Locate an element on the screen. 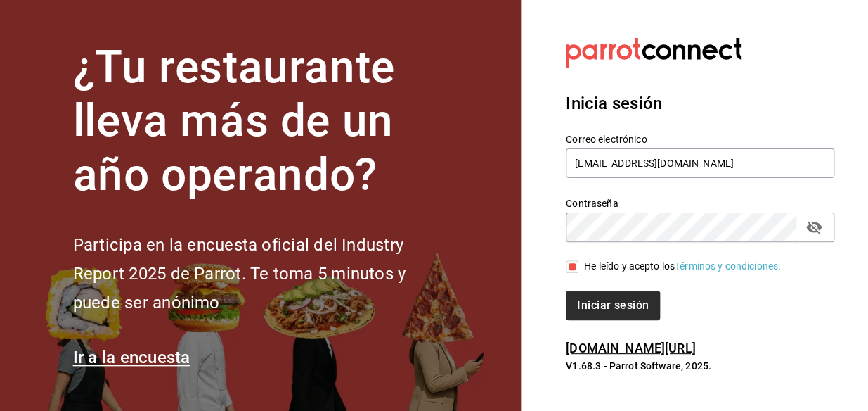  a: Ir a la encuesta is located at coordinates (131, 357).